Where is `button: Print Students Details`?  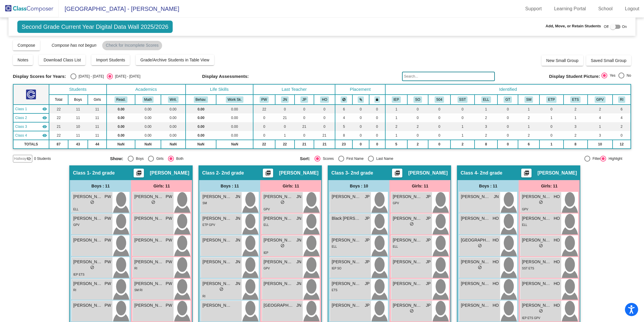 button: Print Students Details is located at coordinates (526, 173).